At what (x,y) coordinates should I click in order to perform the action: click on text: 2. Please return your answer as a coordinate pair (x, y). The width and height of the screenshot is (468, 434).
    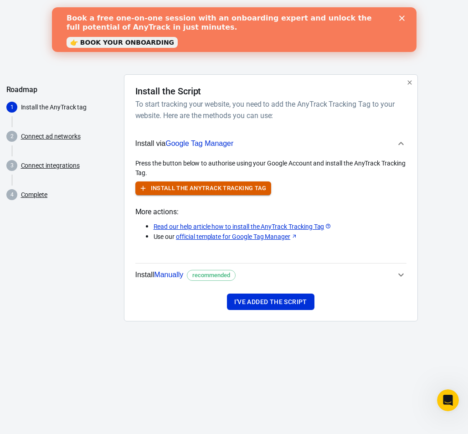
    Looking at the image, I should click on (11, 136).